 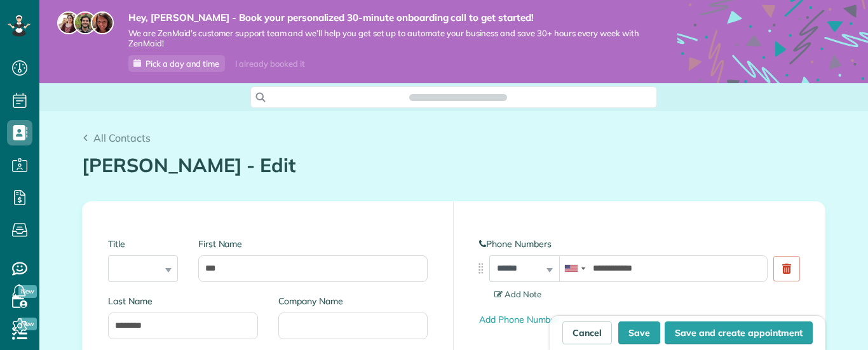 What do you see at coordinates (518, 294) in the screenshot?
I see `span: Add Note` at bounding box center [518, 294].